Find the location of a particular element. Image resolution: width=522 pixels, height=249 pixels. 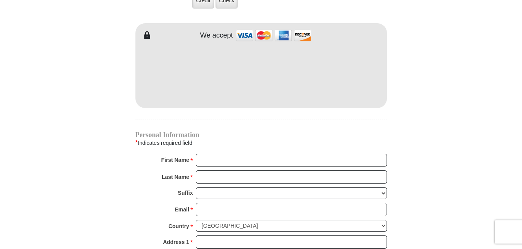

strong: First Name is located at coordinates (175, 160).